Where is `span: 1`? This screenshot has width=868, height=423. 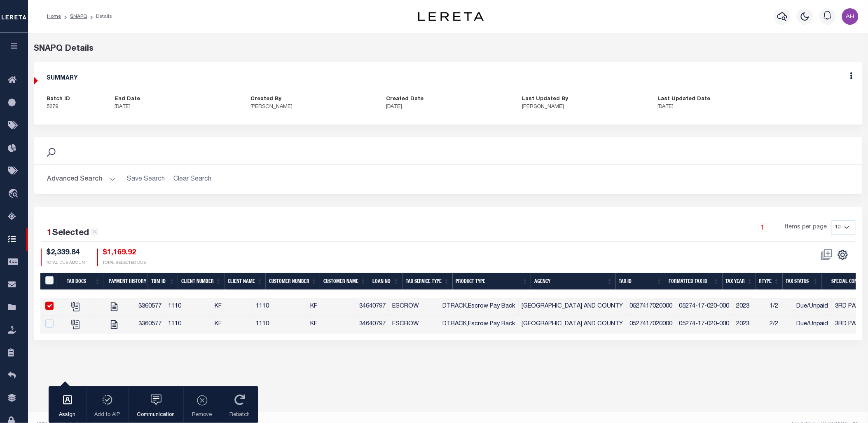 span: 1 is located at coordinates (50, 233).